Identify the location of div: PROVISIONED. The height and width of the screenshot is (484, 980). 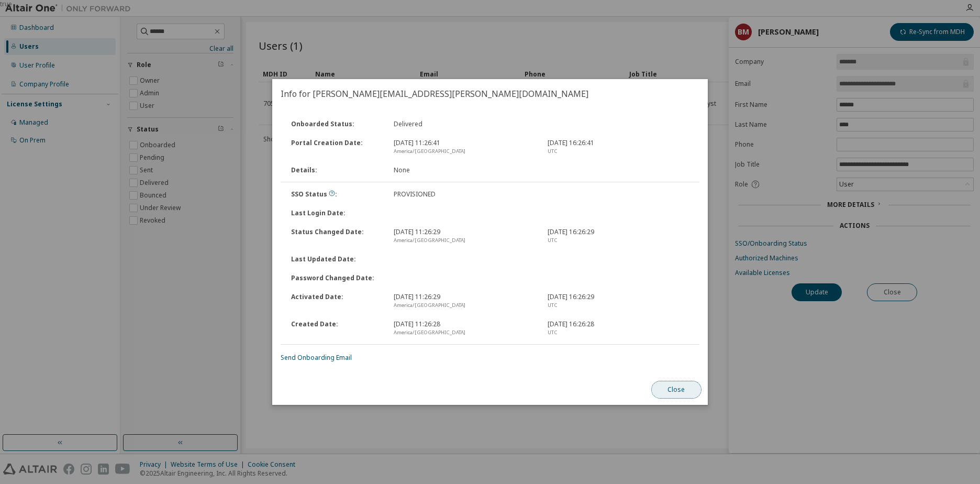
(464, 194).